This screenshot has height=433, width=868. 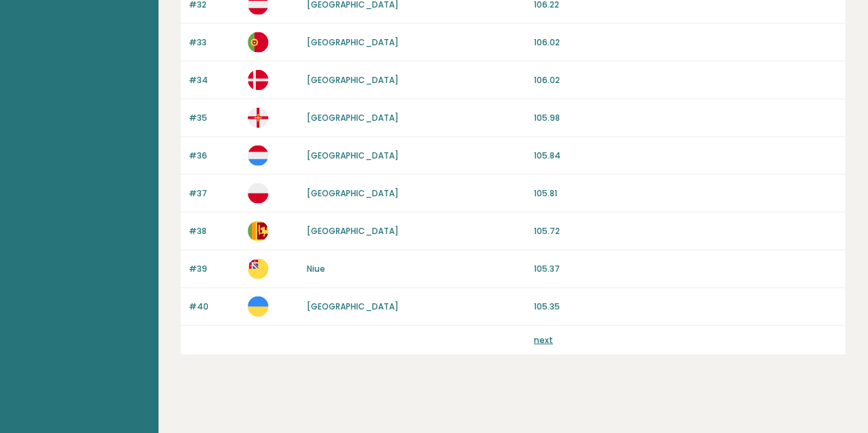 I want to click on p: 105.72, so click(x=686, y=231).